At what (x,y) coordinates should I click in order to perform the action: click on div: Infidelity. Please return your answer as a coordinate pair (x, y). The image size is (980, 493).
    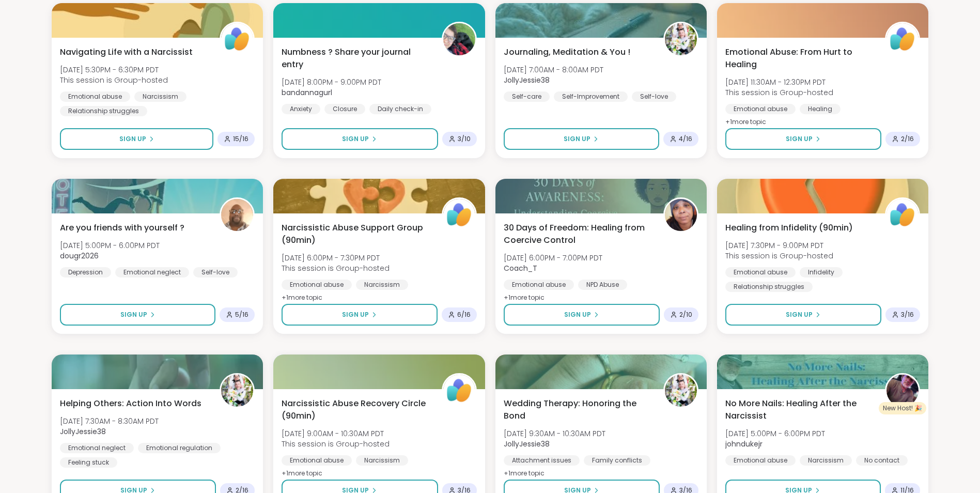
    Looking at the image, I should click on (821, 272).